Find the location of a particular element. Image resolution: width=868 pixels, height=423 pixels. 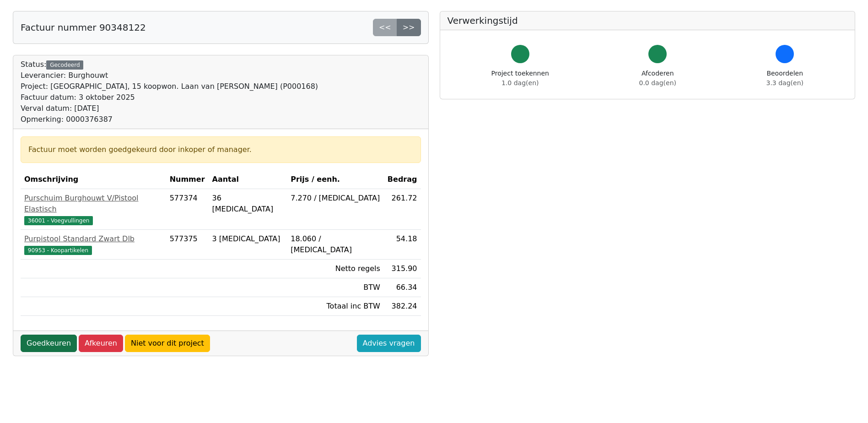

td: 54.18 is located at coordinates (402, 245).